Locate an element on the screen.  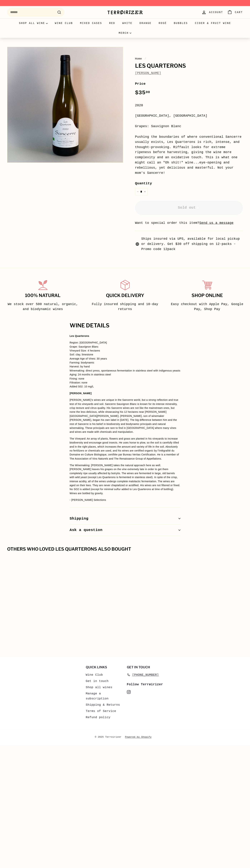
button: Ask a question is located at coordinates (125, 530).